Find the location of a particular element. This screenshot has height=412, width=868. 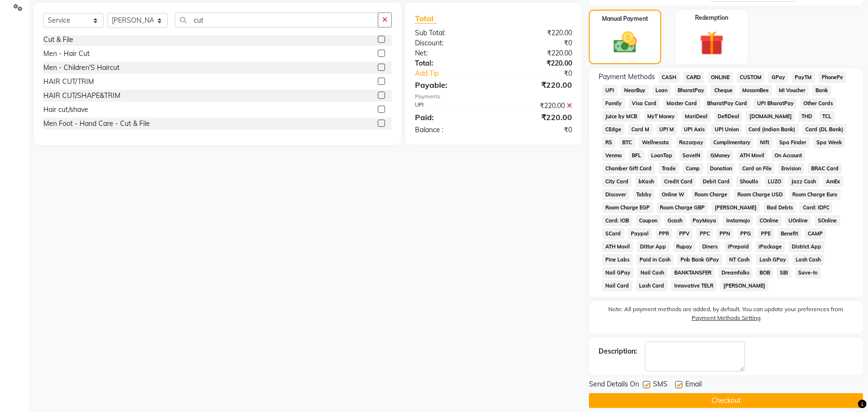

span: PPE is located at coordinates (766, 233).